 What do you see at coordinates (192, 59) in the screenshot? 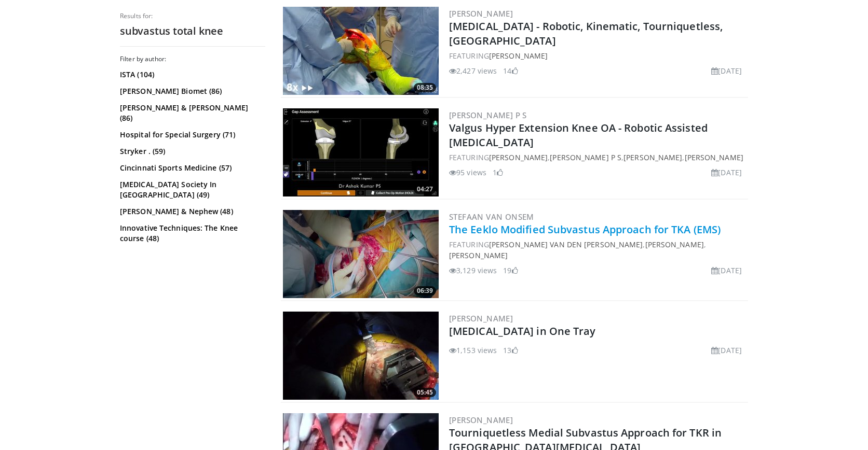
I see `h3: Filter by author:` at bounding box center [192, 59].